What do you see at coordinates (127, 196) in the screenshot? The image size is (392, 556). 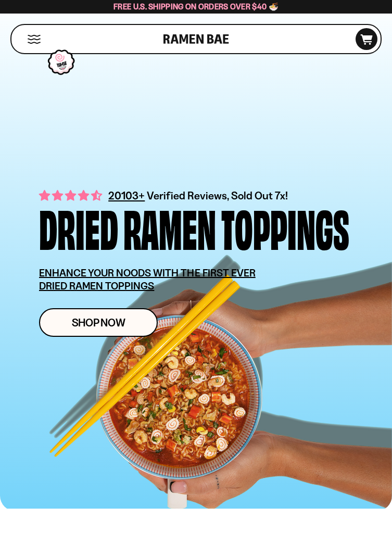 I see `span: 20103+` at bounding box center [127, 196].